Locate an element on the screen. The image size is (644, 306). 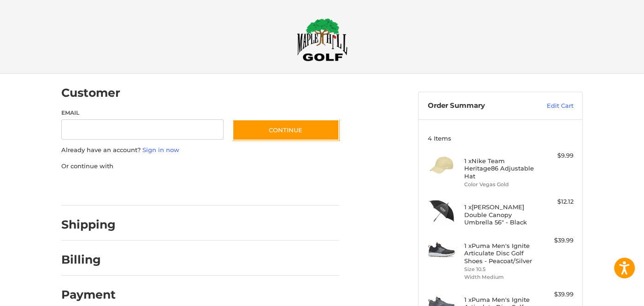
li: Color Vegas Gold is located at coordinates (499, 184).